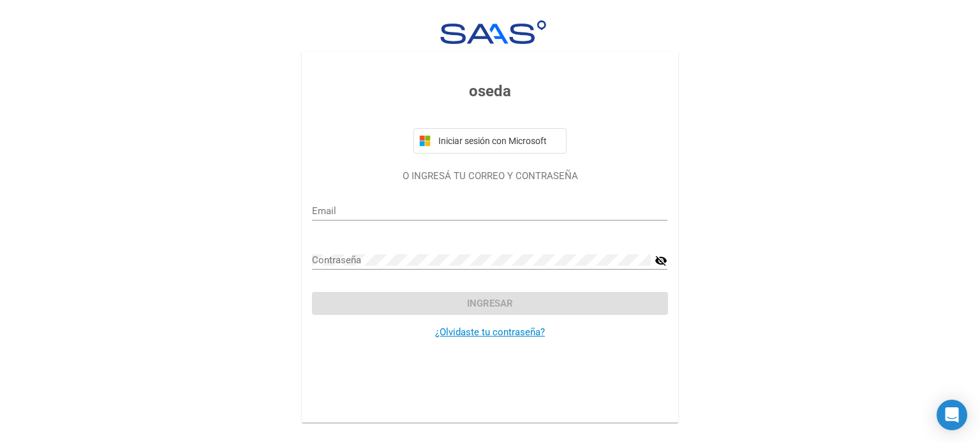 This screenshot has width=980, height=443. Describe the element at coordinates (952, 415) in the screenshot. I see `div: Open Intercom Messenger` at that location.